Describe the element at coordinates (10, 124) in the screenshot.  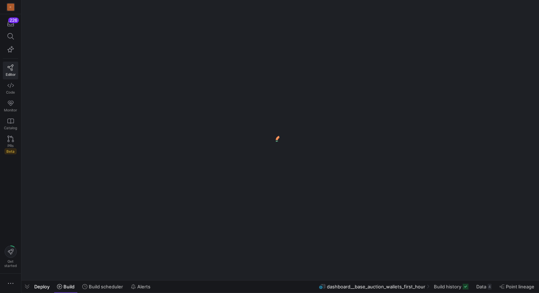
I see `a: Catalog` at that location.